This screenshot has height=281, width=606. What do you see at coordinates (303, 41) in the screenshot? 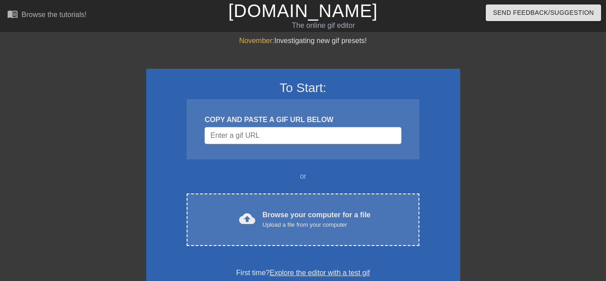
I see `div: Investigating new gif presets!` at bounding box center [303, 41].